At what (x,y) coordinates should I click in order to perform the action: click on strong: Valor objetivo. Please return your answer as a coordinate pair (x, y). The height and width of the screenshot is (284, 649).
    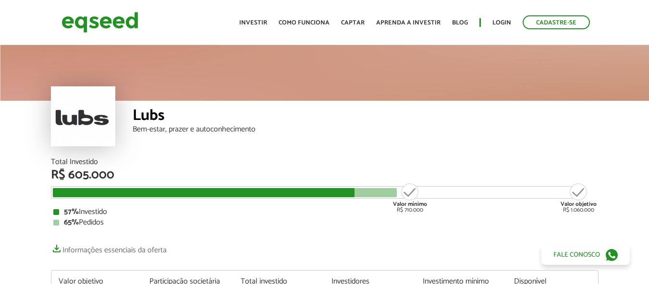
    Looking at the image, I should click on (579, 204).